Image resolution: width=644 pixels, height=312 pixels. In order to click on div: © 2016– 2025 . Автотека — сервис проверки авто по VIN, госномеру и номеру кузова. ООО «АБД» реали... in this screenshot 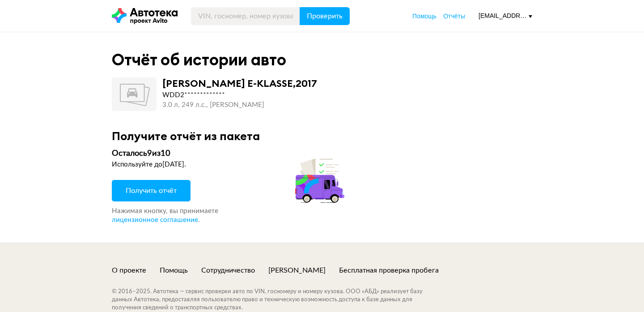, I will do `click(276, 300)`.